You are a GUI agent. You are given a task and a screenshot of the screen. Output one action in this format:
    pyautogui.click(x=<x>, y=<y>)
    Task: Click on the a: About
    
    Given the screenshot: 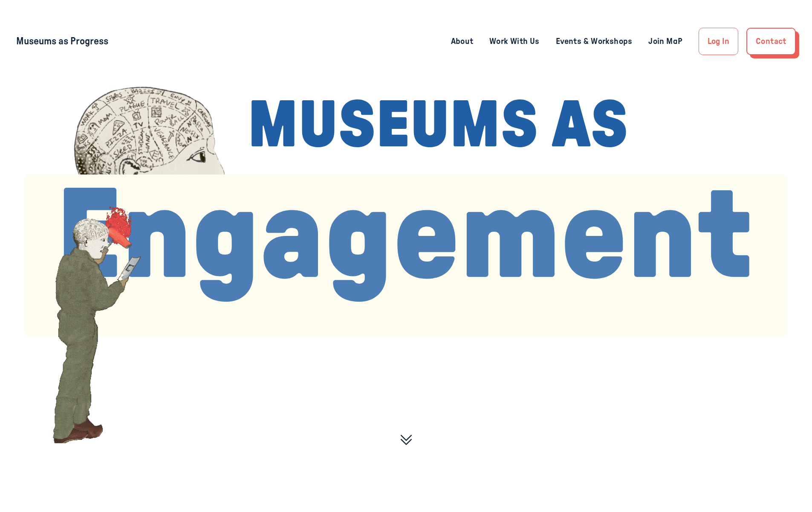 What is the action you would take?
    pyautogui.click(x=462, y=42)
    